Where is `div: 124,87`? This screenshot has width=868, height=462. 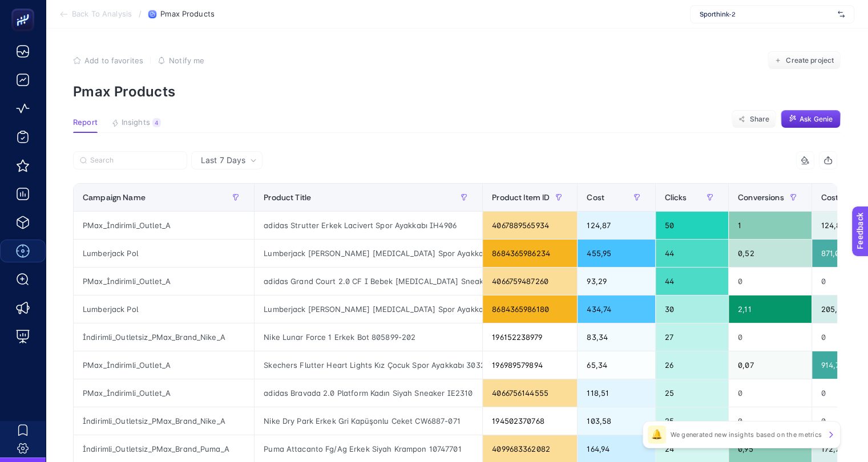 div: 124,87 is located at coordinates (616, 226).